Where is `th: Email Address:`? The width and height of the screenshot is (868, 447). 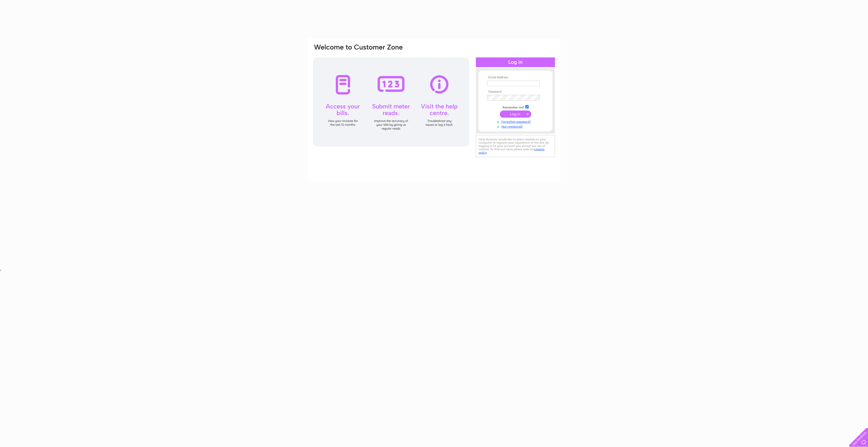 th: Email Address: is located at coordinates (516, 78).